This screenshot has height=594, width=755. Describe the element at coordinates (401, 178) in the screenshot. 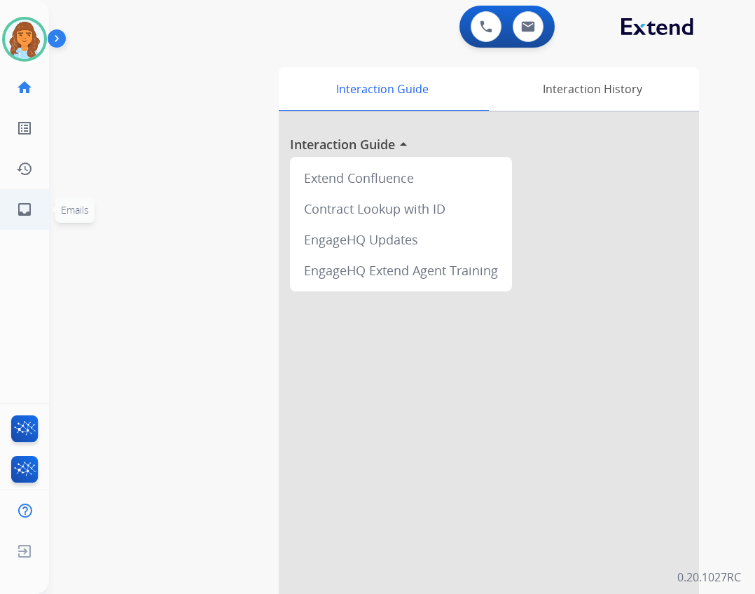

I see `div: Extend Confluence` at that location.